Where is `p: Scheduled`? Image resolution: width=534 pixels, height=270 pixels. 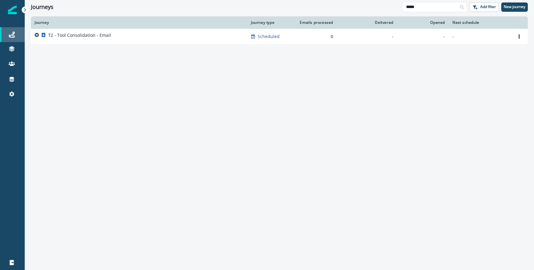
p: Scheduled is located at coordinates (268, 36).